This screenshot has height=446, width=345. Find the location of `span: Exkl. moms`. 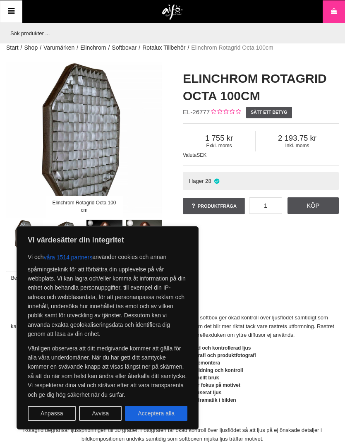

span: Exkl. moms is located at coordinates (219, 146).